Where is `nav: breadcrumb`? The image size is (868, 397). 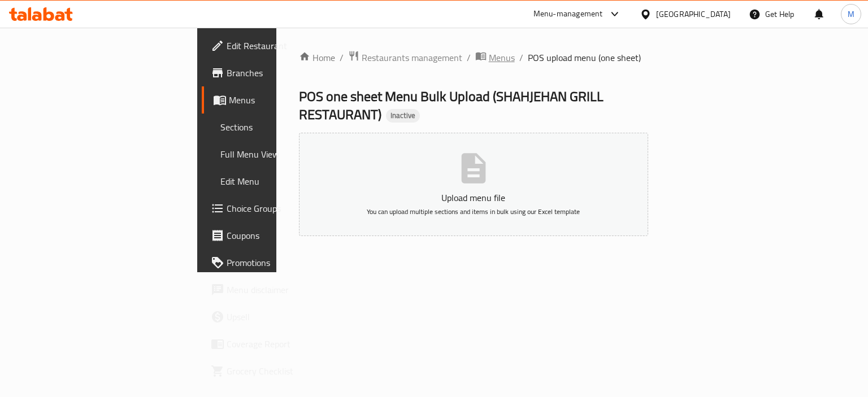
nav: breadcrumb is located at coordinates (474, 58).